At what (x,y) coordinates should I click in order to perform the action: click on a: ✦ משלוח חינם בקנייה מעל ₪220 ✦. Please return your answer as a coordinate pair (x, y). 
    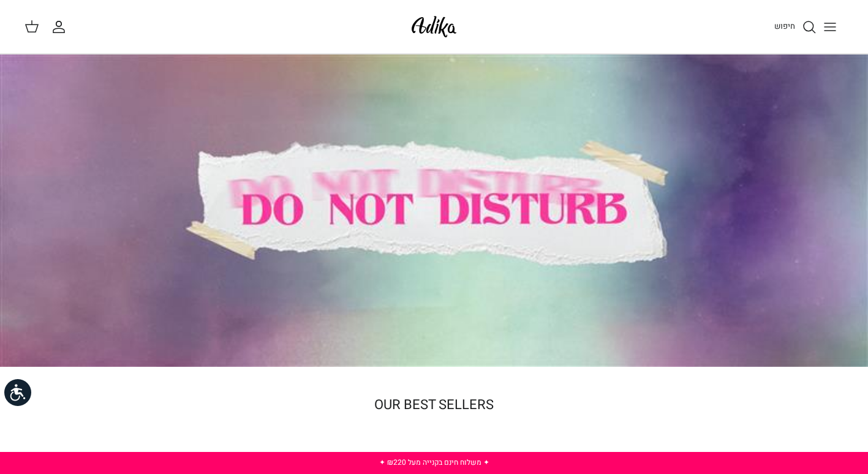
    Looking at the image, I should click on (434, 463).